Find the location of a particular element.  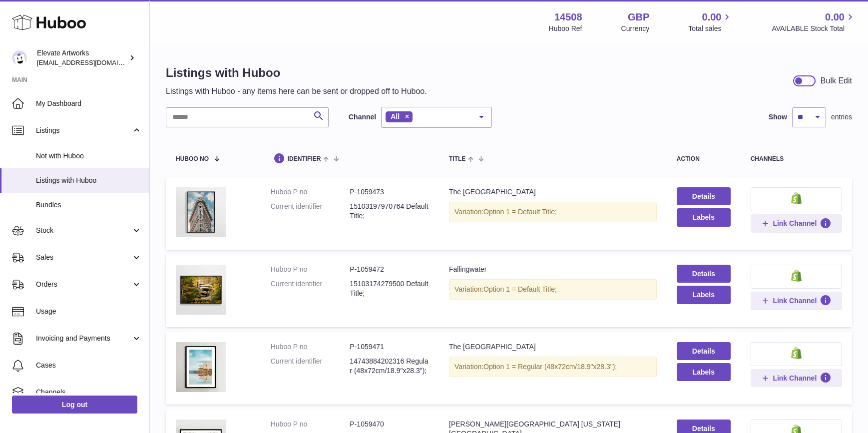

span: All is located at coordinates (395, 117).